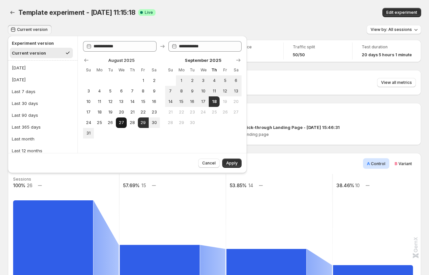  Describe the element at coordinates (346, 185) in the screenshot. I see `text: 38.46%` at that location.